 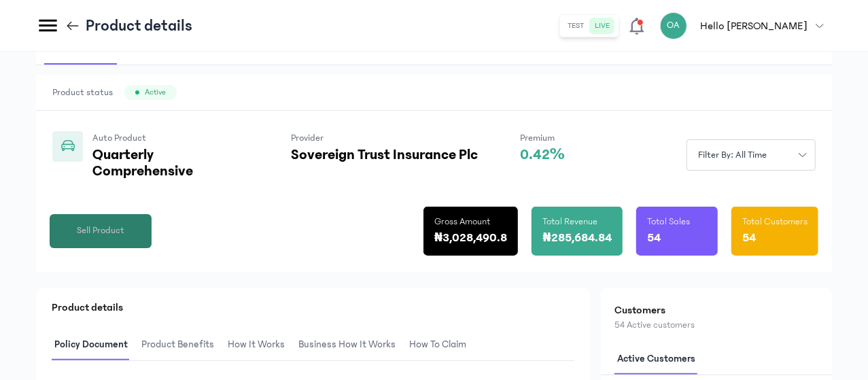 What do you see at coordinates (668, 221) in the screenshot?
I see `p: Total Sales` at bounding box center [668, 221].